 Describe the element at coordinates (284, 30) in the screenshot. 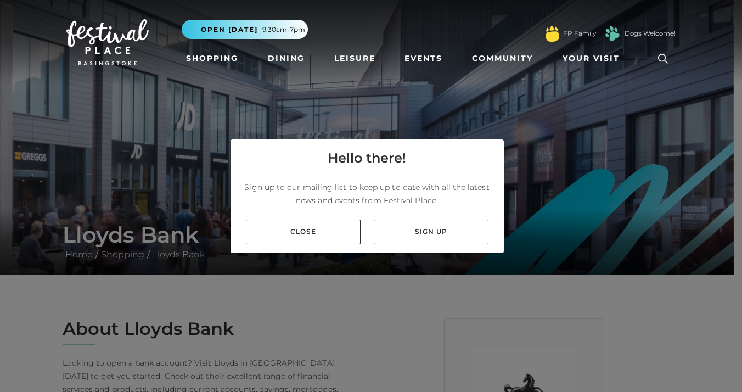

I see `span: 9.30am-7pm` at that location.